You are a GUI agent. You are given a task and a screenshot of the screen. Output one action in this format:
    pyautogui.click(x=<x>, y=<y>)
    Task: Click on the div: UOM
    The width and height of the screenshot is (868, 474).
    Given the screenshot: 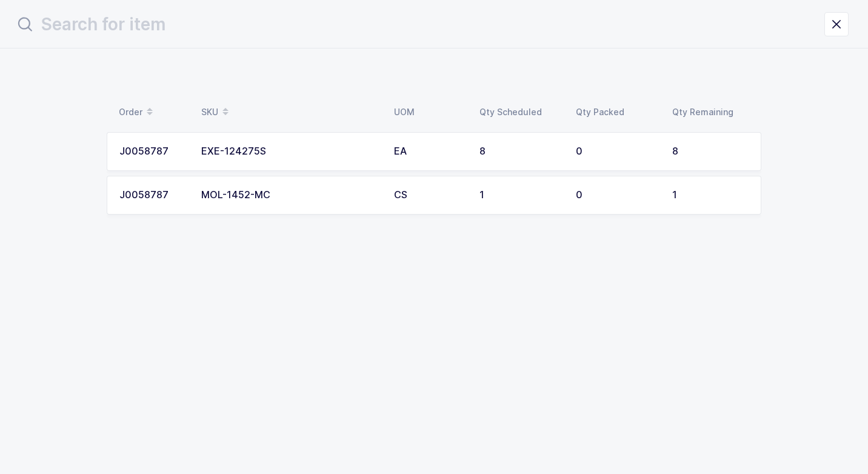 What is the action you would take?
    pyautogui.click(x=429, y=112)
    